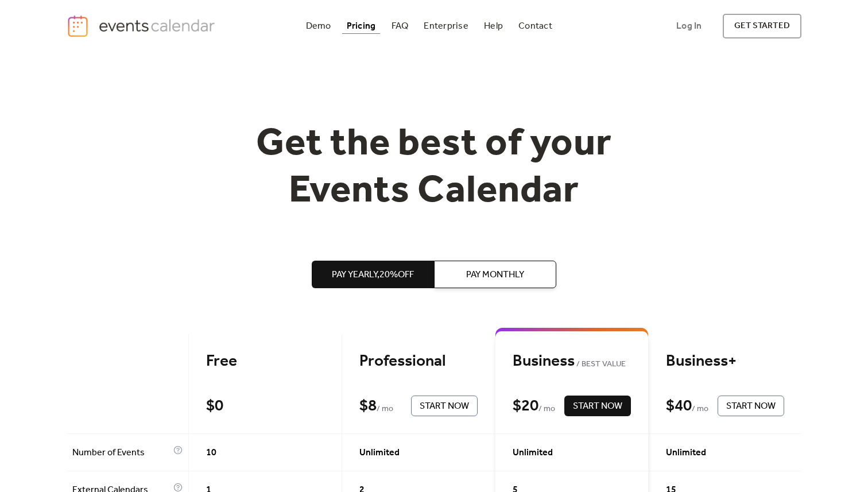 The width and height of the screenshot is (868, 492). Describe the element at coordinates (678, 406) in the screenshot. I see `div: $ 40` at that location.